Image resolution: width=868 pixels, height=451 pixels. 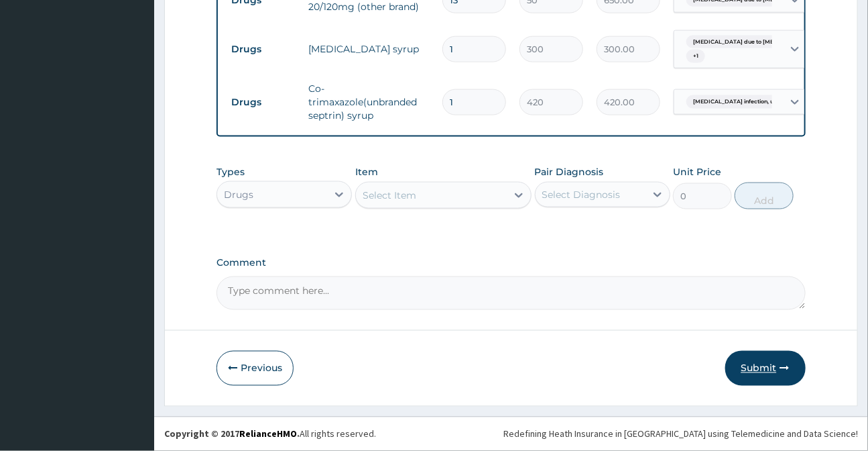 What do you see at coordinates (765, 369) in the screenshot?
I see `button: Submit` at bounding box center [765, 369].